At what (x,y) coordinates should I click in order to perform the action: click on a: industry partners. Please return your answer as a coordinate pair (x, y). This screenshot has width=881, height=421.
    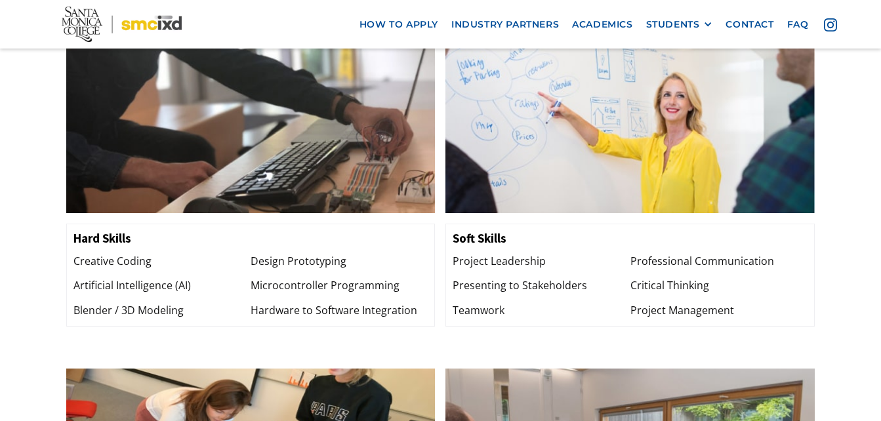
    Looking at the image, I should click on (505, 24).